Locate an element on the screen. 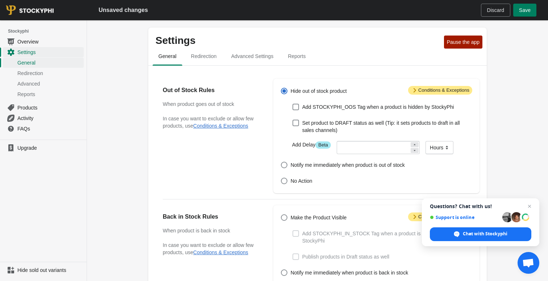 The width and height of the screenshot is (548, 281). h2: Back in Stock Rules is located at coordinates (211, 217).